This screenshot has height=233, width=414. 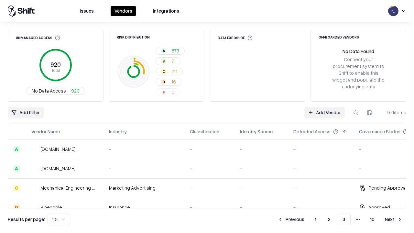 I want to click on div: Insurance, so click(x=144, y=207).